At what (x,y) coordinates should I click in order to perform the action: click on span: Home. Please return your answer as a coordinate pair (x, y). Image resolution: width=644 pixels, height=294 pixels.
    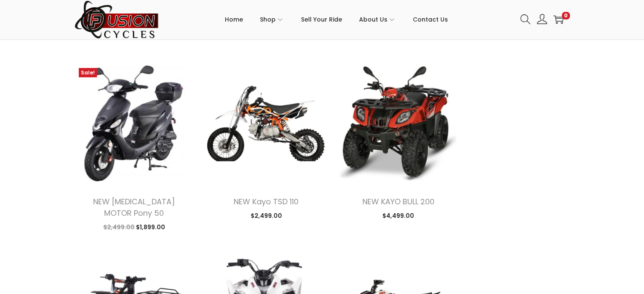
    Looking at the image, I should click on (234, 19).